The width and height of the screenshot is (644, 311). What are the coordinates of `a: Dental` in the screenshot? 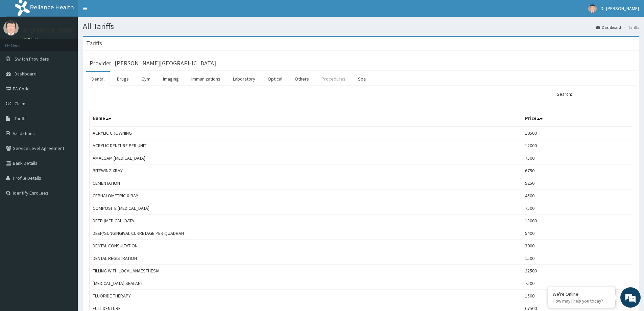 It's located at (98, 79).